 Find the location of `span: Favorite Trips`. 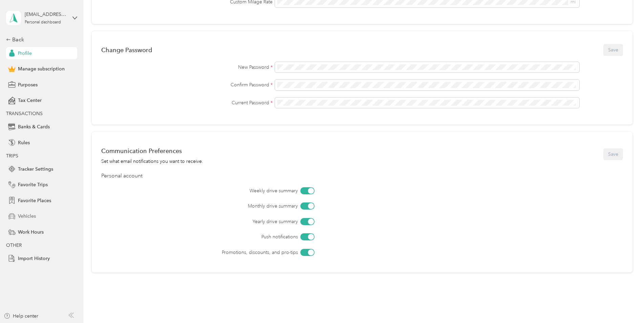

span: Favorite Trips is located at coordinates (33, 184).